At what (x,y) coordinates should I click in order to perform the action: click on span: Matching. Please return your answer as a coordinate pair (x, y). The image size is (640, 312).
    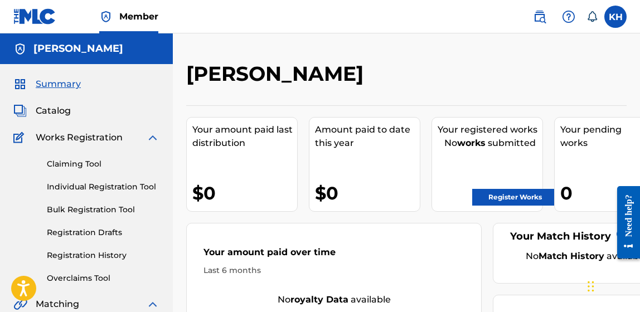
    Looking at the image, I should click on (57, 305).